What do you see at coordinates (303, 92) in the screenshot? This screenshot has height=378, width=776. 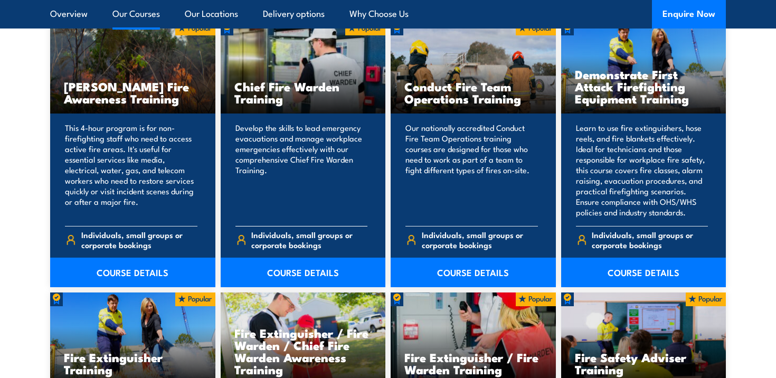 I see `h3: Chief Fire Warden Training` at bounding box center [303, 92].